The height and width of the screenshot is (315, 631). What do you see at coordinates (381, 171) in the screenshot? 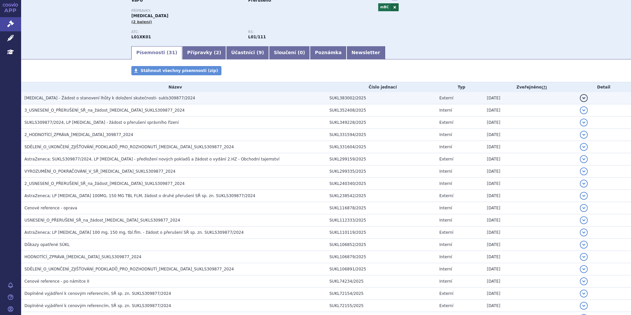
I see `td: SUKL299335/2025` at bounding box center [381, 171].